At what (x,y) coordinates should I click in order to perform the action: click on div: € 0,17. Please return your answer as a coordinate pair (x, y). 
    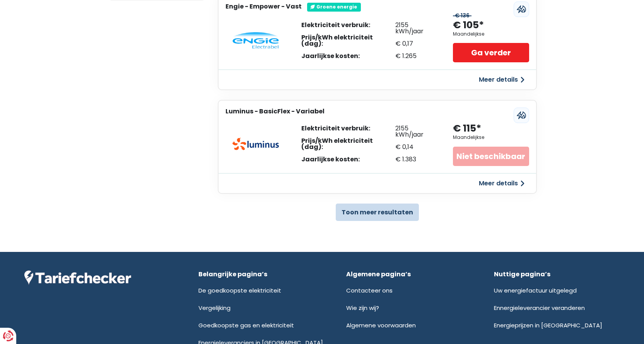
    Looking at the image, I should click on (417, 43).